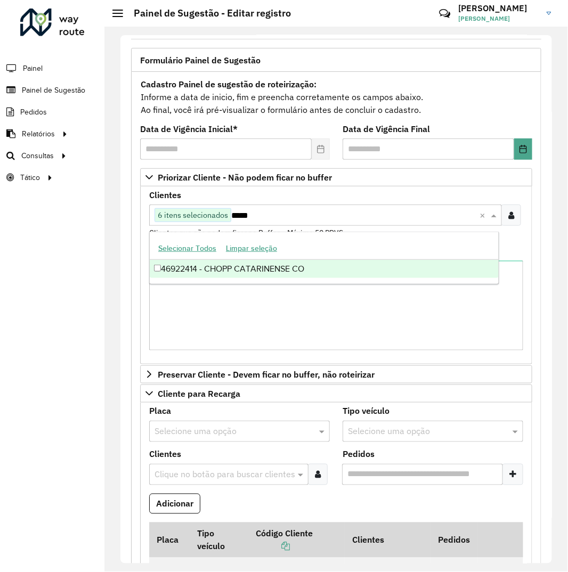 This screenshot has width=568, height=572. I want to click on a: Cliente para Recarga, so click(336, 394).